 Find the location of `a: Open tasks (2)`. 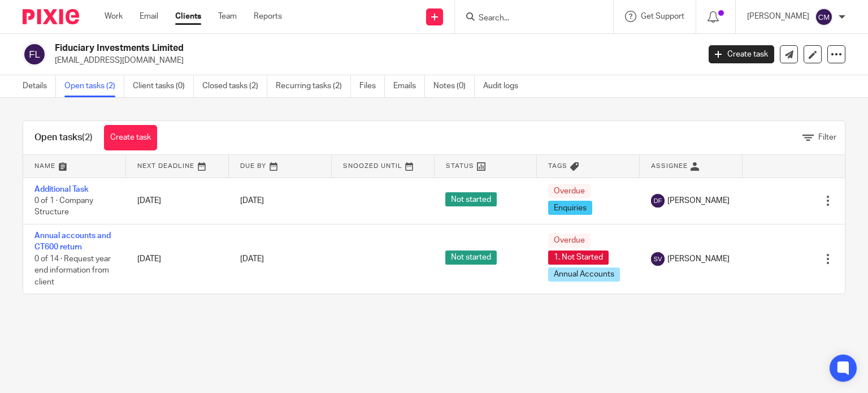

a: Open tasks (2) is located at coordinates (95, 86).